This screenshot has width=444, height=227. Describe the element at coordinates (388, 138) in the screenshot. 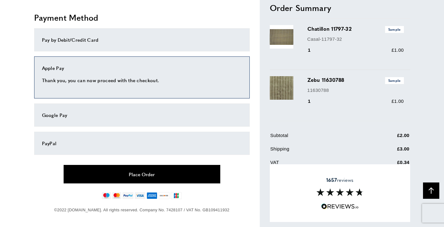

I see `td: £2.00` at that location.